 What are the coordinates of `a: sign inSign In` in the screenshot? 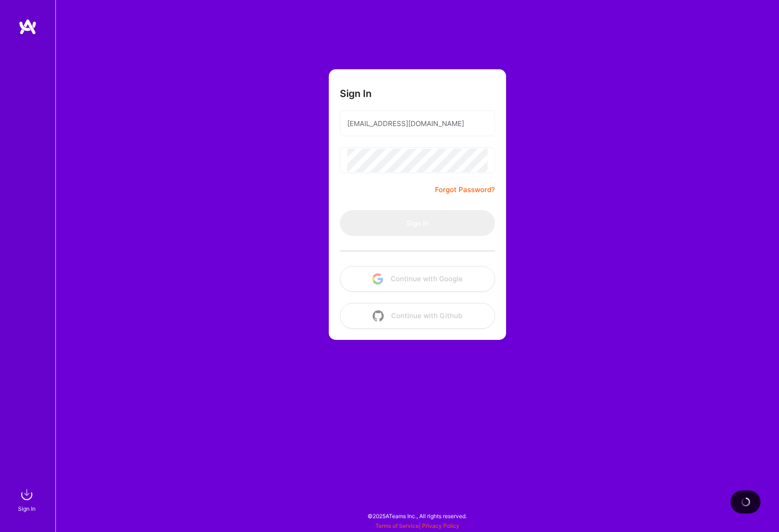 It's located at (28, 499).